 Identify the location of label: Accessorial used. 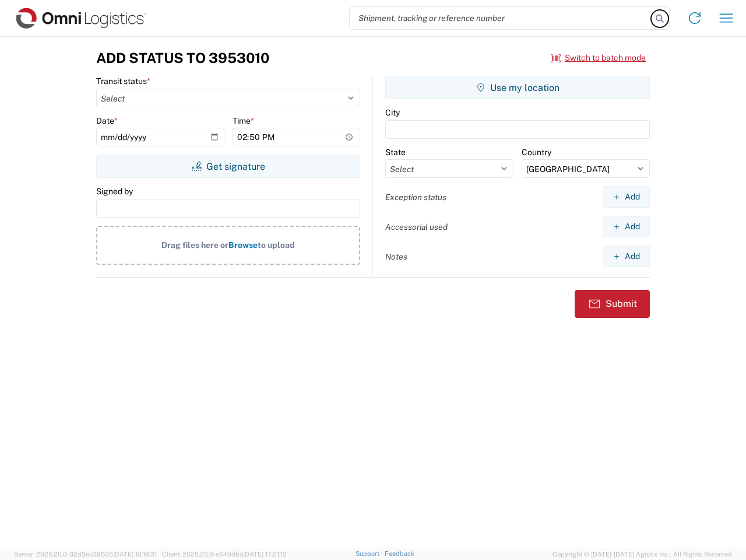
(416, 227).